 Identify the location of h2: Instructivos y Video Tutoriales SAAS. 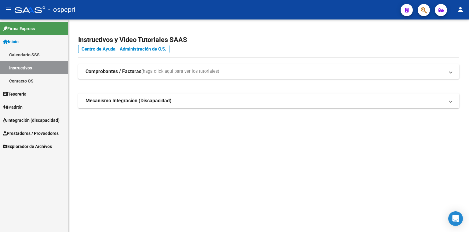
(268, 40).